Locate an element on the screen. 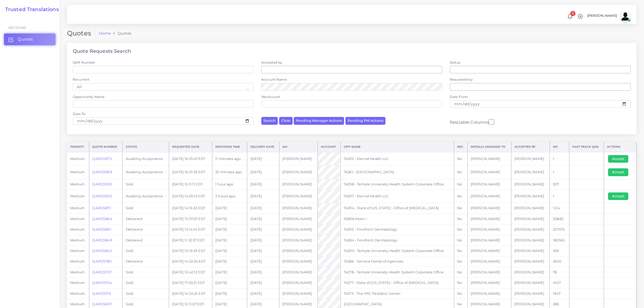 The image size is (644, 308). a: QAR125864 is located at coordinates (102, 219).